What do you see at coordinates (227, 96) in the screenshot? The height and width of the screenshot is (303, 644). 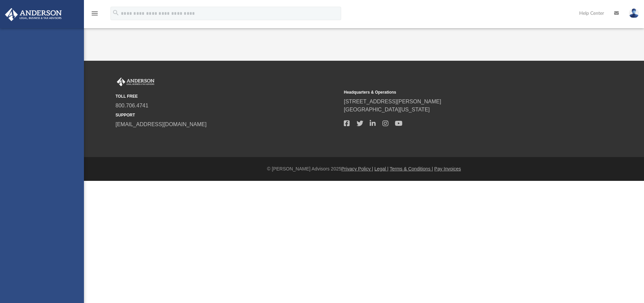 I see `small: TOLL FREE` at bounding box center [227, 96].